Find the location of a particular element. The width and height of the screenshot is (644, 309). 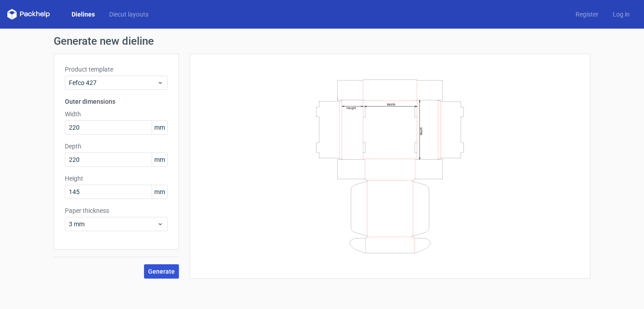

label: Depth is located at coordinates (116, 146).